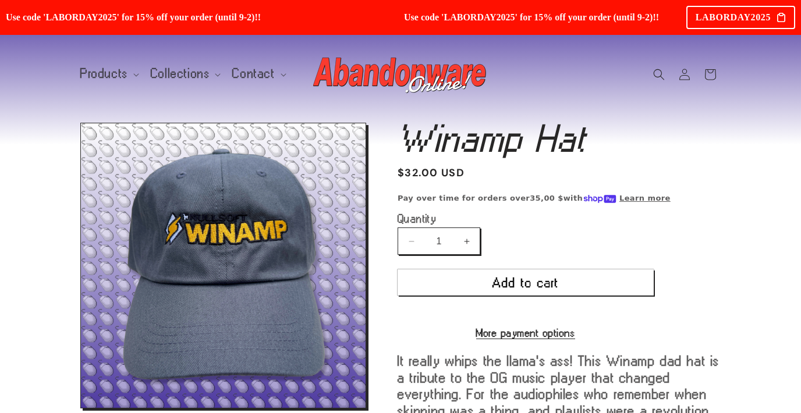 This screenshot has width=801, height=413. Describe the element at coordinates (108, 74) in the screenshot. I see `summary: Products` at that location.